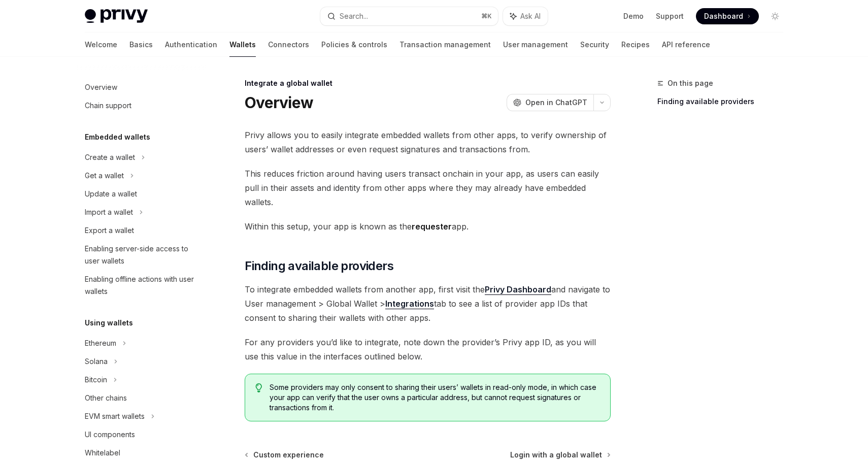  What do you see at coordinates (109, 323) in the screenshot?
I see `h5: Using wallets` at bounding box center [109, 323].